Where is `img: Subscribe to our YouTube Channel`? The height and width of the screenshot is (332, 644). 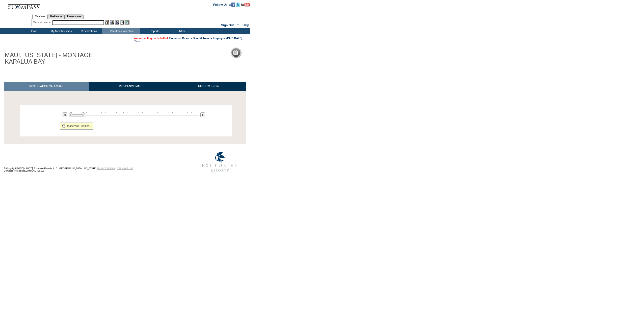 img: Subscribe to our YouTube Channel is located at coordinates (245, 5).